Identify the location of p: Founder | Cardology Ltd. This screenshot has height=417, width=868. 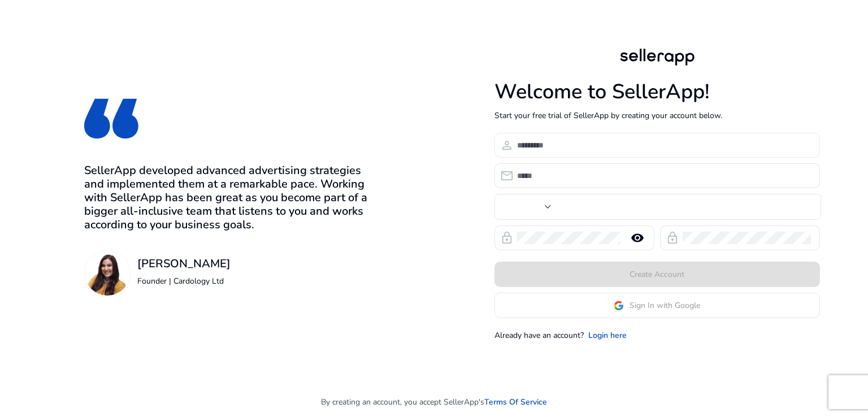
(184, 281).